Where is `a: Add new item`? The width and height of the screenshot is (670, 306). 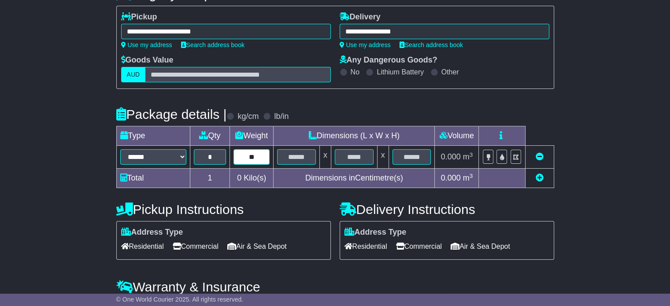 a: Add new item is located at coordinates (539, 178).